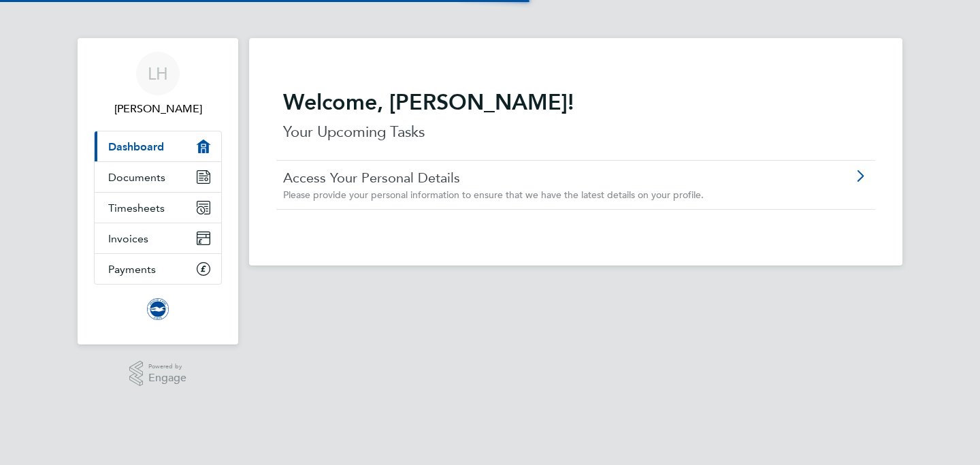 This screenshot has width=980, height=465. What do you see at coordinates (537, 178) in the screenshot?
I see `a: Access Your Personal Details` at bounding box center [537, 178].